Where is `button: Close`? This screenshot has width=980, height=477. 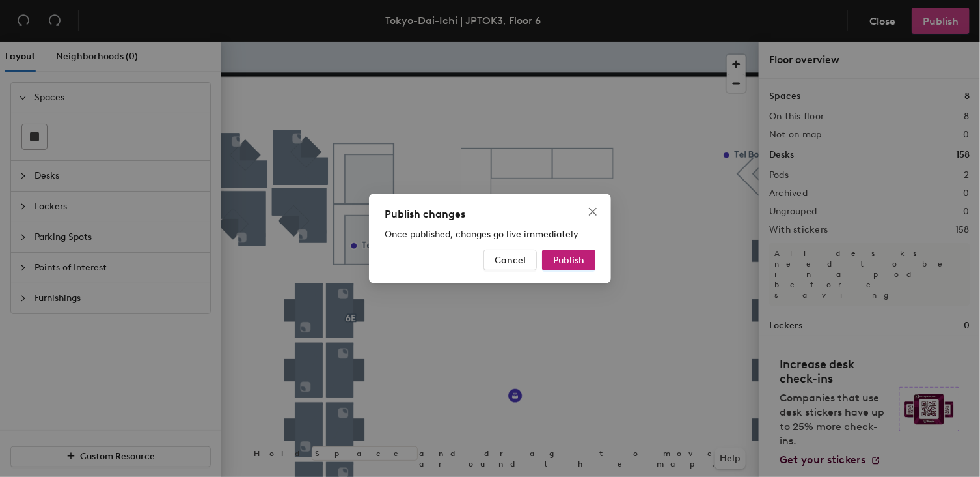
button: Close is located at coordinates (593, 212).